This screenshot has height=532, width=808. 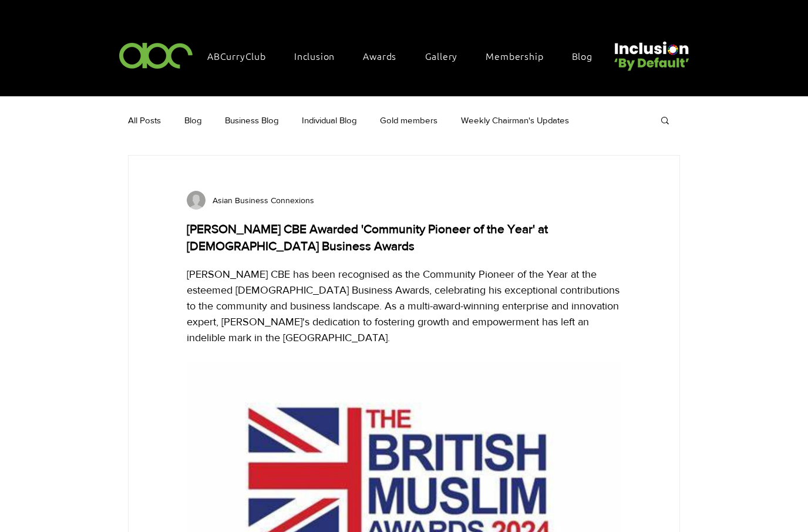 I want to click on div: Inclusion, so click(x=320, y=56).